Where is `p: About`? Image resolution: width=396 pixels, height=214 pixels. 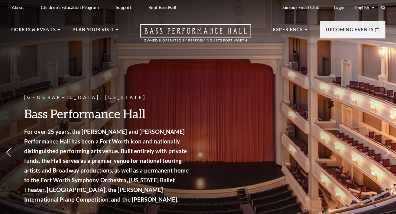 p: About is located at coordinates (18, 7).